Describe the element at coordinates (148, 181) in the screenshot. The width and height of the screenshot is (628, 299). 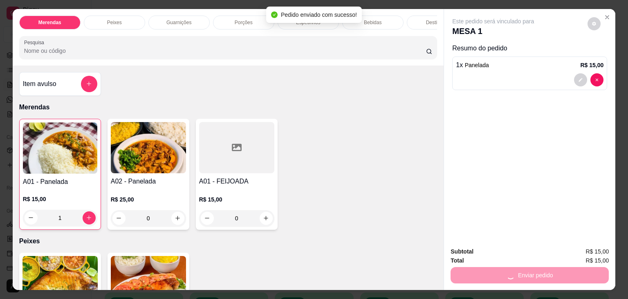
I see `h4: A02 - Panelada` at that location.